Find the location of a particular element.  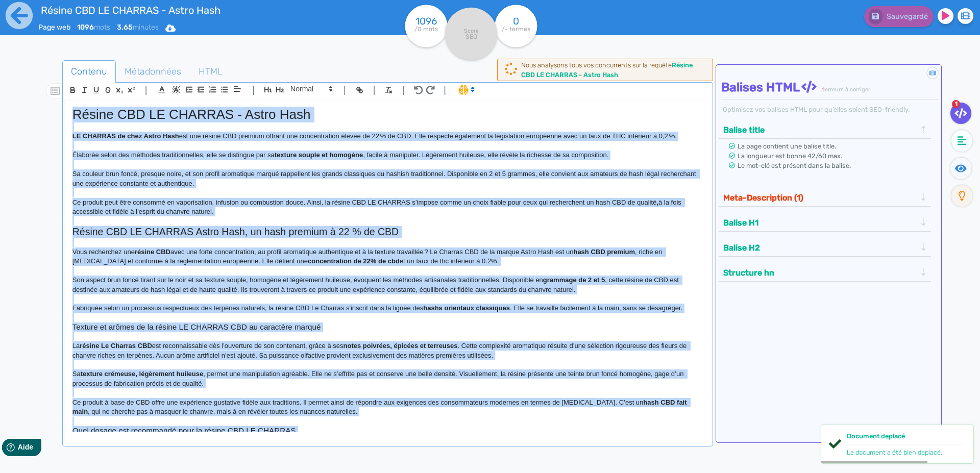

p: Sa couleur brun foncé, presque noire, et son profil aromatique marqué rappellent les grands class... is located at coordinates (387, 178).